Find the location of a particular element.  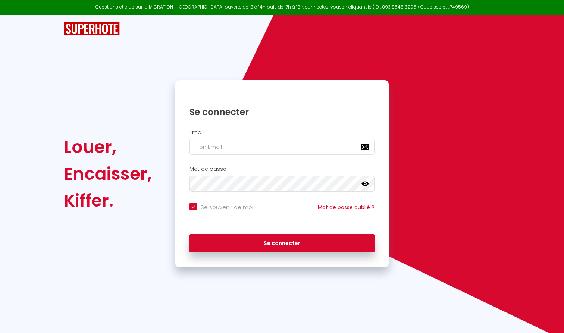

img: SuperHote logo is located at coordinates (92, 29).